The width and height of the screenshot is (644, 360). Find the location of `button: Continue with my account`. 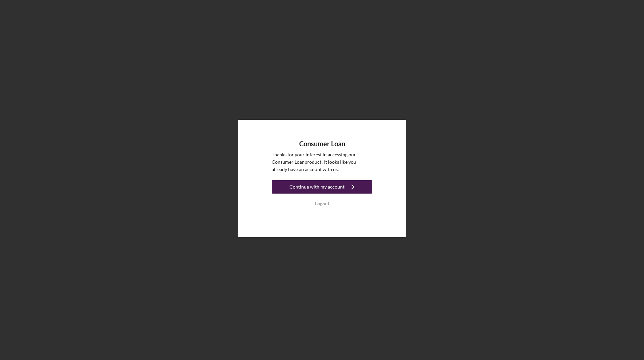

button: Continue with my account is located at coordinates (322, 187).